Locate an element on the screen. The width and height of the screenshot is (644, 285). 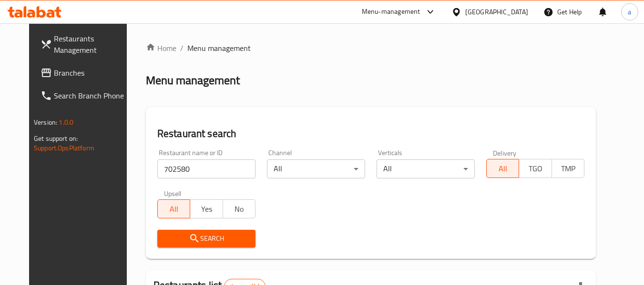
button: No is located at coordinates (239, 209).